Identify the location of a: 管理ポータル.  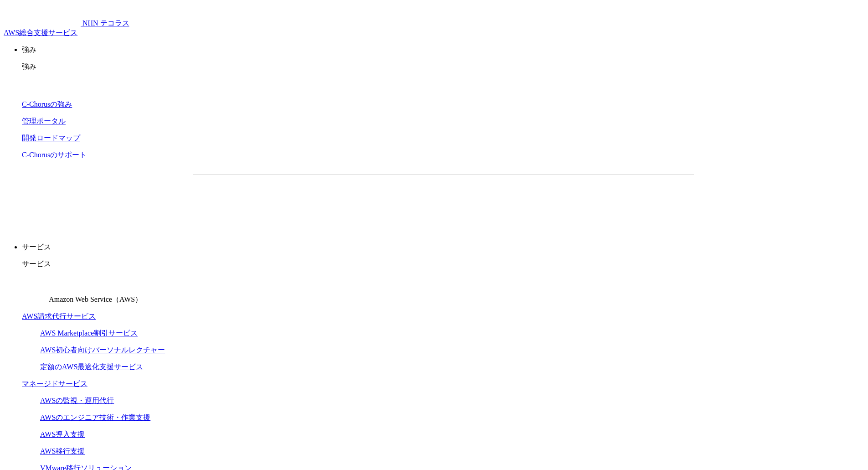
(44, 121).